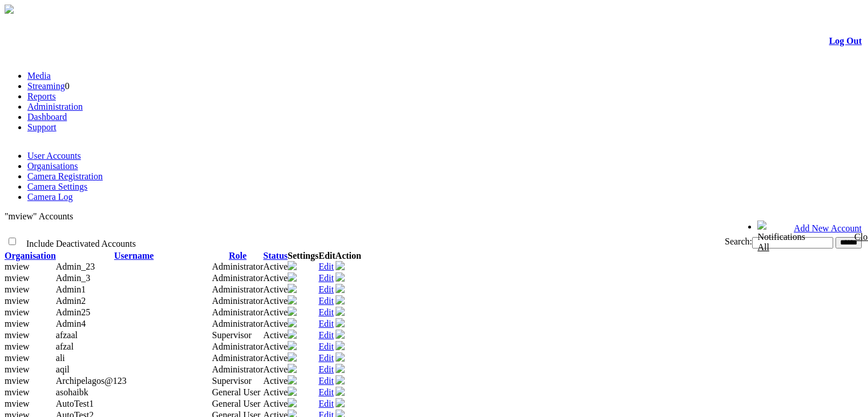 Image resolution: width=868 pixels, height=417 pixels. Describe the element at coordinates (73, 277) in the screenshot. I see `span: Admin_3` at that location.